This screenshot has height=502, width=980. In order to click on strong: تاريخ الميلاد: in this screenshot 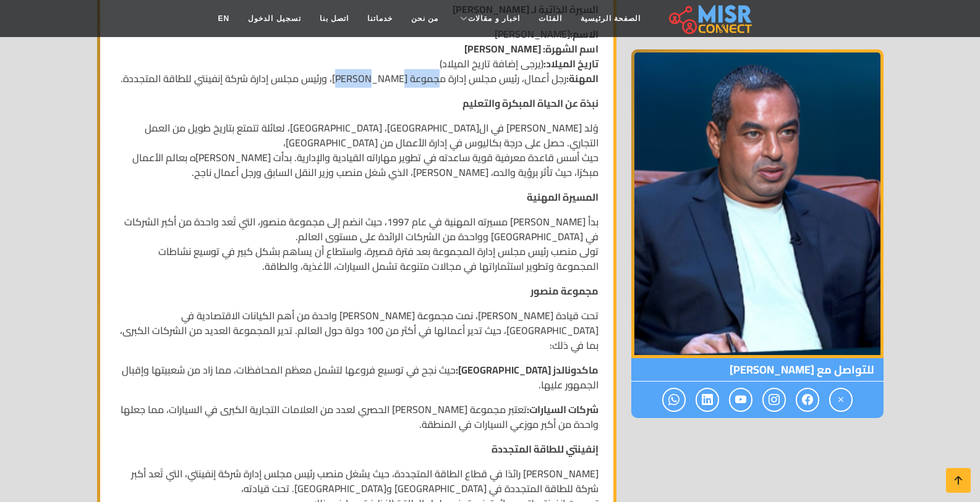, I will do `click(570, 64)`.